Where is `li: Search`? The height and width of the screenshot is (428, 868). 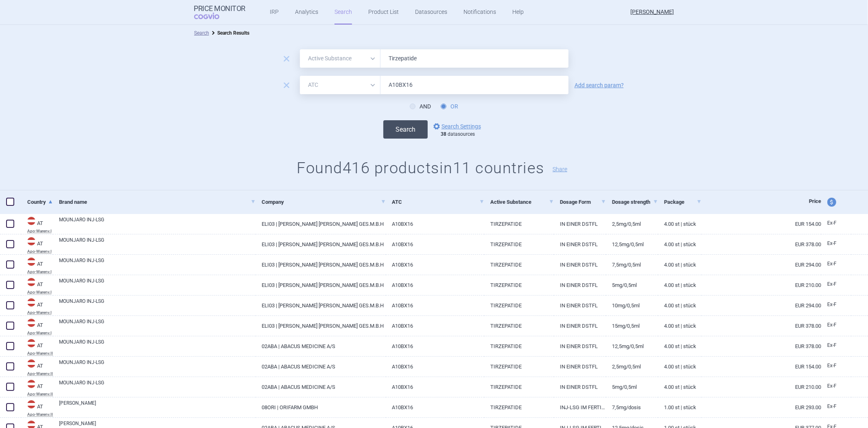
li: Search is located at coordinates (202, 33).